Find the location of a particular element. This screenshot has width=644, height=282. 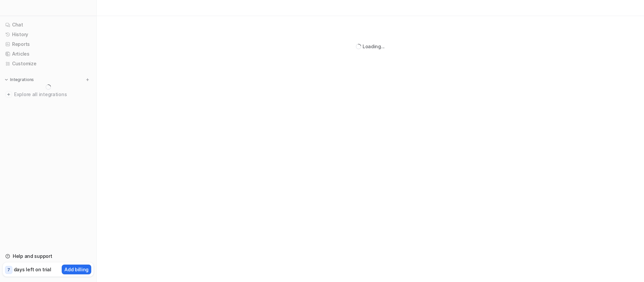

img: explore all integrations is located at coordinates (9, 94).